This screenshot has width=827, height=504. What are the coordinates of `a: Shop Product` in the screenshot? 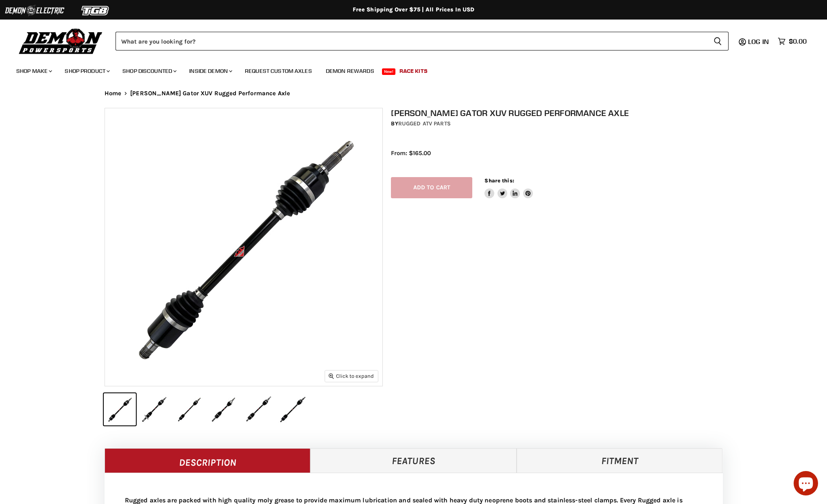 It's located at (87, 71).